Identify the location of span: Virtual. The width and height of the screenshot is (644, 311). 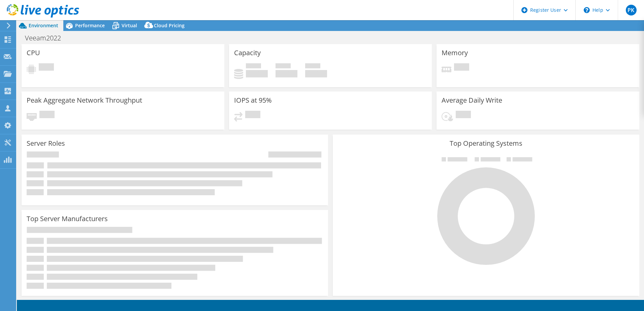
(129, 25).